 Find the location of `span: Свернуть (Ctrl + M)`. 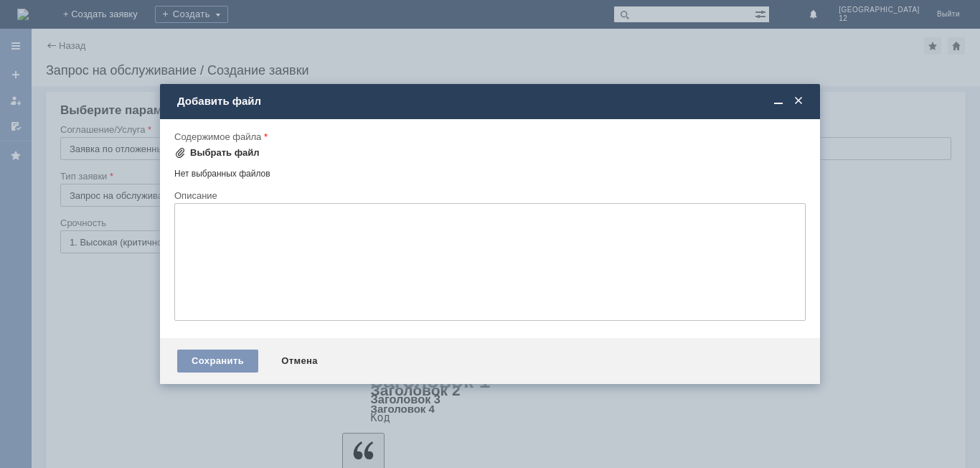

span: Свернуть (Ctrl + M) is located at coordinates (778, 101).